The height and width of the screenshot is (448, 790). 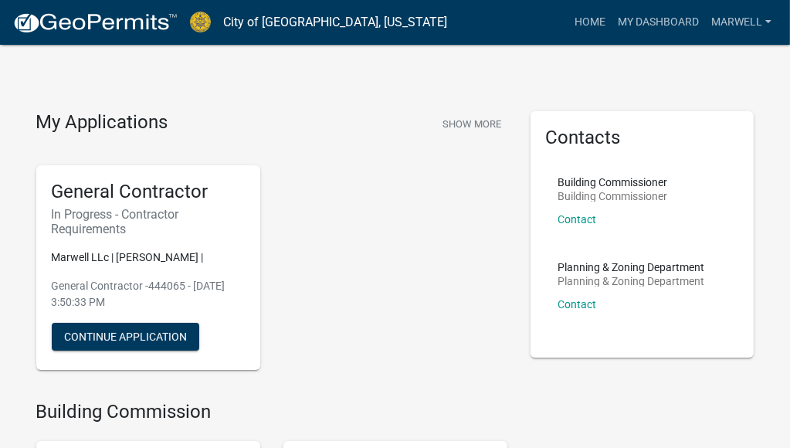 What do you see at coordinates (272, 412) in the screenshot?
I see `h4: Building Commission` at bounding box center [272, 412].